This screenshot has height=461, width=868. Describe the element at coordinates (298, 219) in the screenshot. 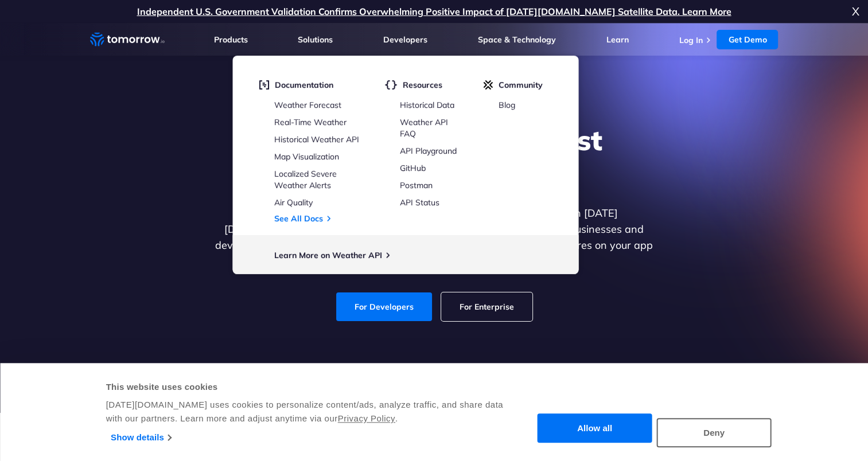

I see `a: See All Docs` at that location.